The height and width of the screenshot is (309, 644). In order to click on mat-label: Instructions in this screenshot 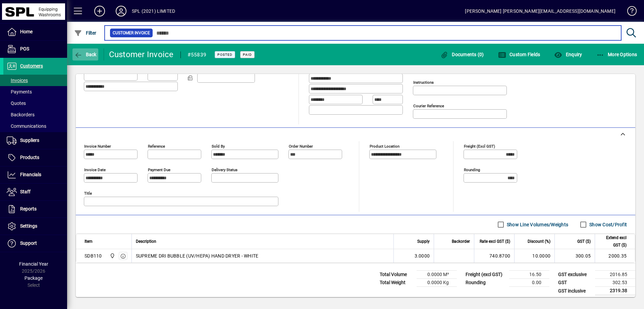, I will do `click(423, 83)`.